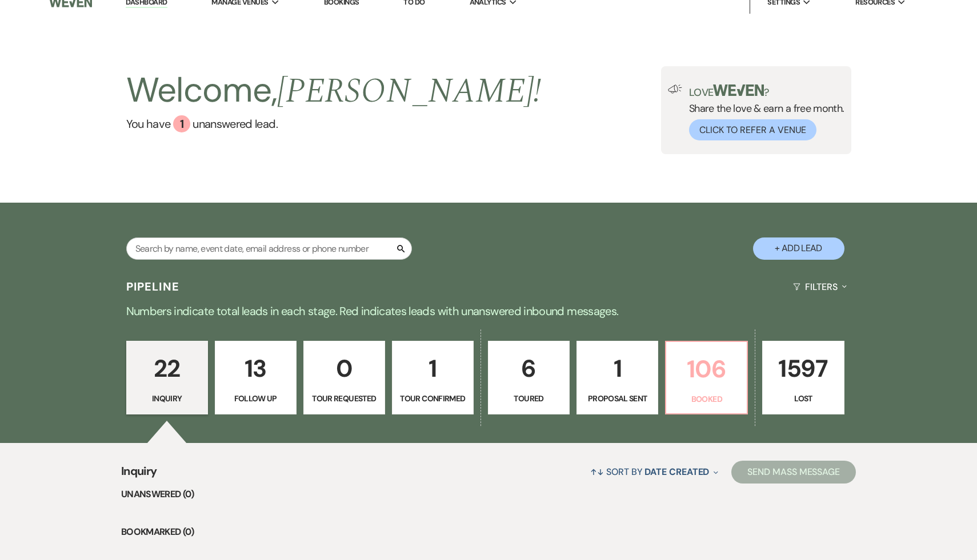  I want to click on p: 0, so click(344, 368).